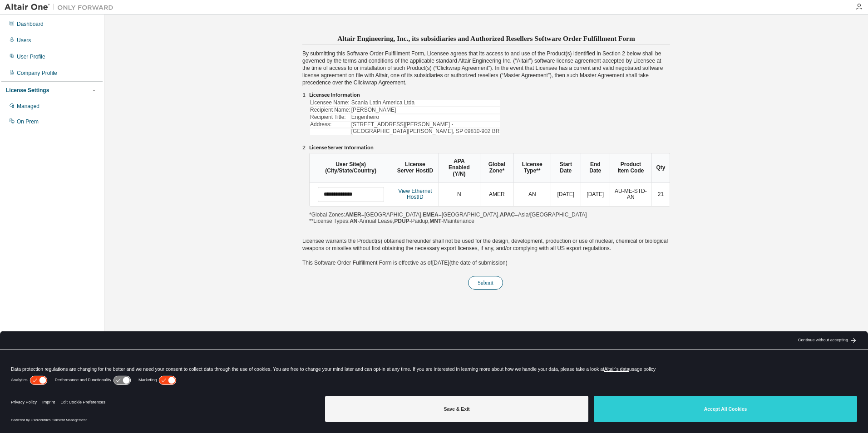  I want to click on th: License Type**, so click(532, 168).